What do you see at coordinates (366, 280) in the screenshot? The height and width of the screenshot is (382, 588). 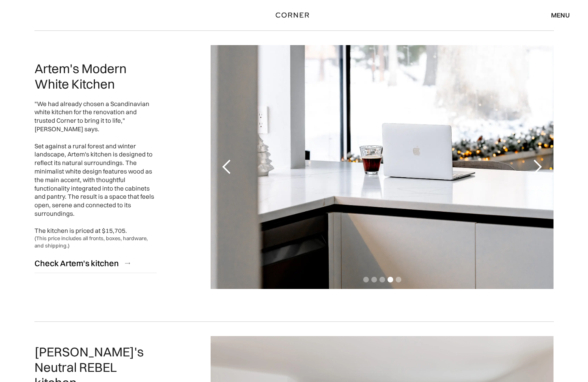 I see `div: Show slide 1 of 5` at bounding box center [366, 280].